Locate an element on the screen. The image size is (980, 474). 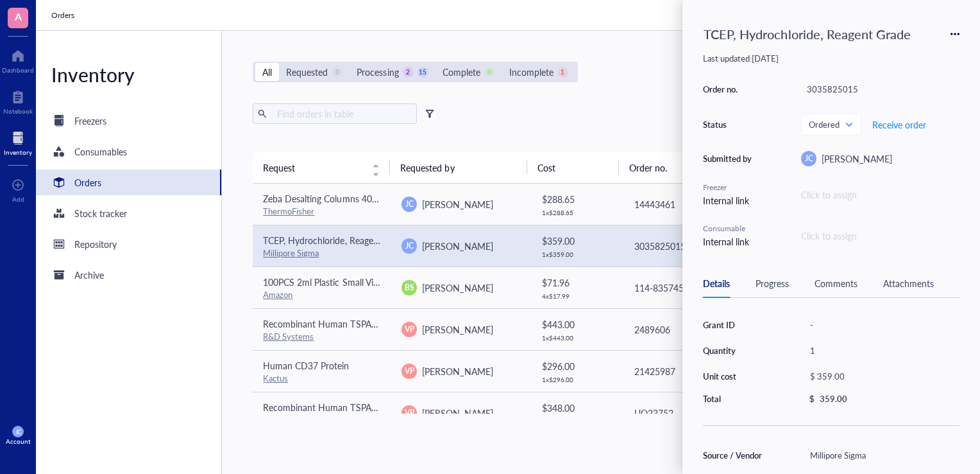
div: Dashboard is located at coordinates (18, 70).